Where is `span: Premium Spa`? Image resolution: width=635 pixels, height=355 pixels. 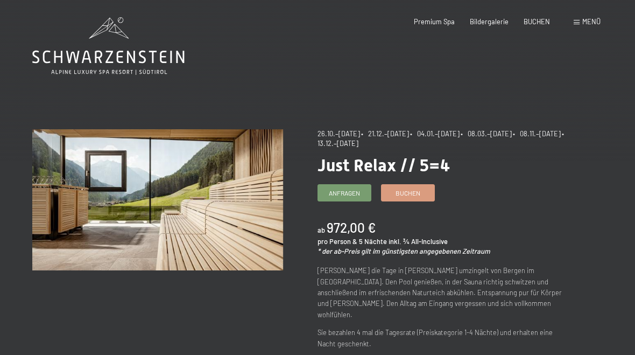 span: Premium Spa is located at coordinates (434, 22).